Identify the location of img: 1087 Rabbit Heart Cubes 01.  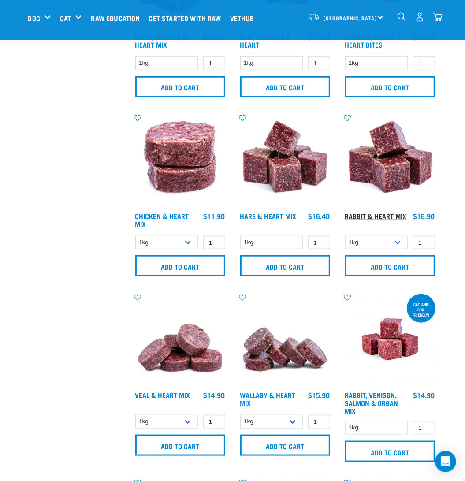
(390, 160).